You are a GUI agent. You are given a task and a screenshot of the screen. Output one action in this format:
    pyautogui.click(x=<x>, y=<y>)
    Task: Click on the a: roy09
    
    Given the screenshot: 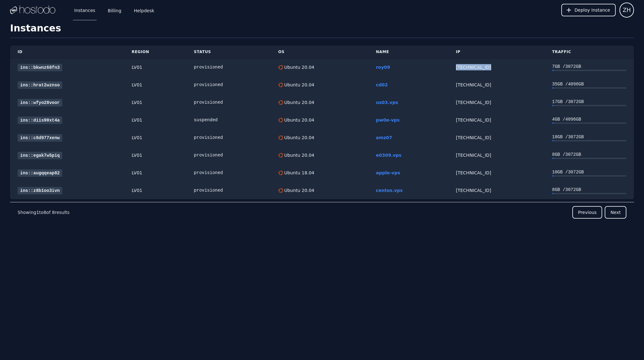 What is the action you would take?
    pyautogui.click(x=383, y=67)
    